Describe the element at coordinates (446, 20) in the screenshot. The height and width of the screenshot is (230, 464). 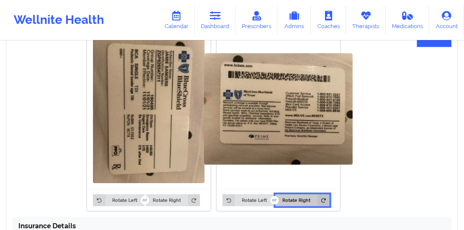
I see `a: Account` at that location.